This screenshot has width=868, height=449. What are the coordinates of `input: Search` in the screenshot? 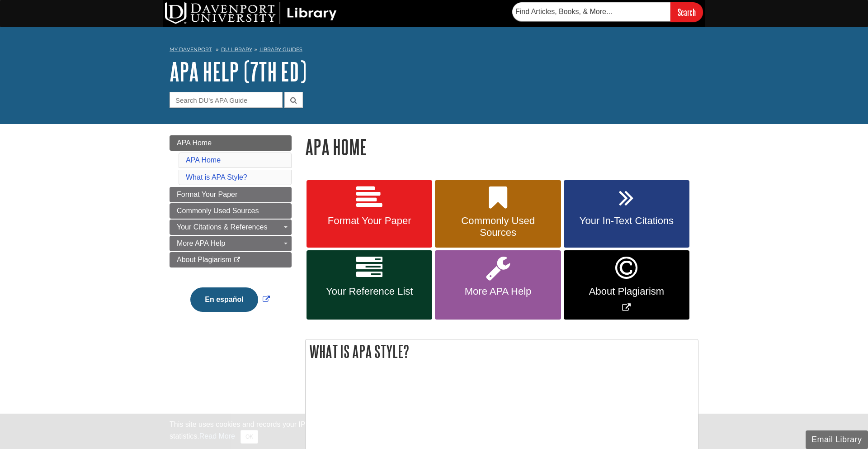 It's located at (687, 12).